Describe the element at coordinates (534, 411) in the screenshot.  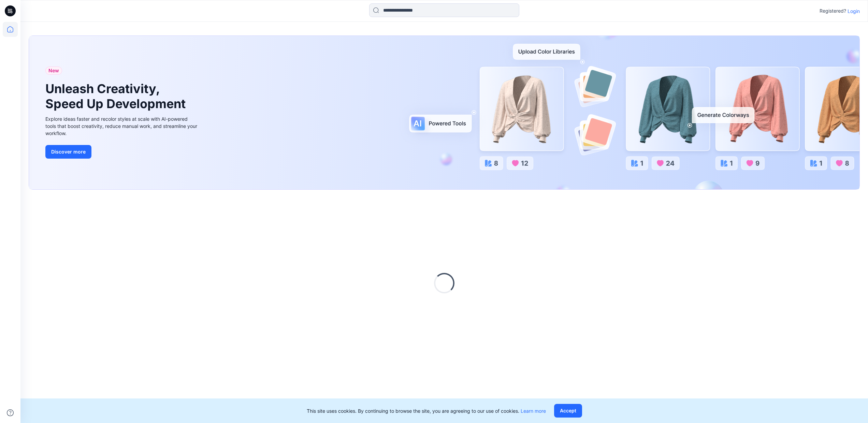
I see `a: Learn more` at that location.